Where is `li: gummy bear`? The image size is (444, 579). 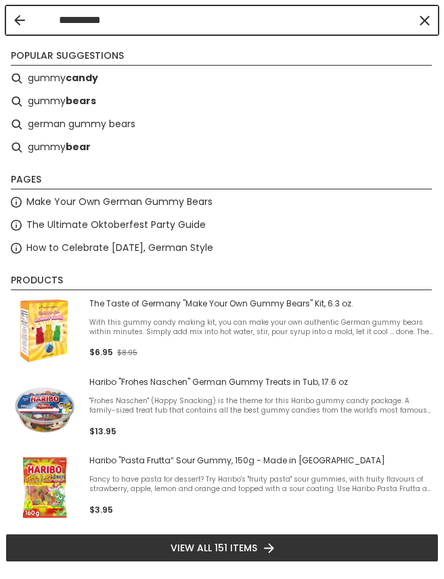 li: gummy bear is located at coordinates (222, 147).